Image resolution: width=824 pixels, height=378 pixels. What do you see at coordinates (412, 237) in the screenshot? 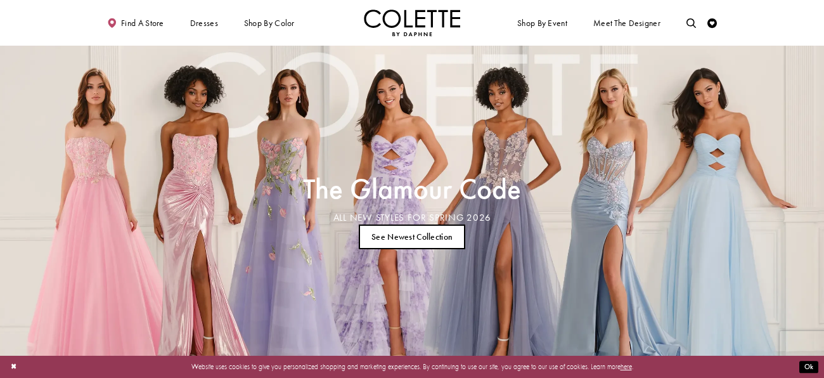
I see `a: See Newest Collection The Glamour Code ALL NEW STYLES FOR SPRING 2026` at bounding box center [412, 237].